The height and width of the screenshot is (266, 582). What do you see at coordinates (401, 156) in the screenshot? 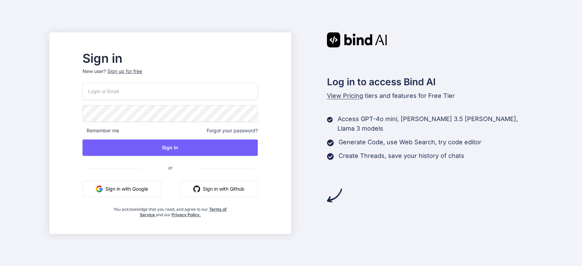
I see `p: Create Threads, save your history of chats` at bounding box center [401, 156].